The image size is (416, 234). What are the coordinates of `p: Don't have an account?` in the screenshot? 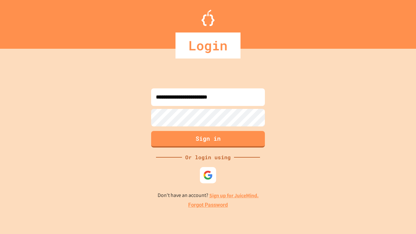 It's located at (208, 195).